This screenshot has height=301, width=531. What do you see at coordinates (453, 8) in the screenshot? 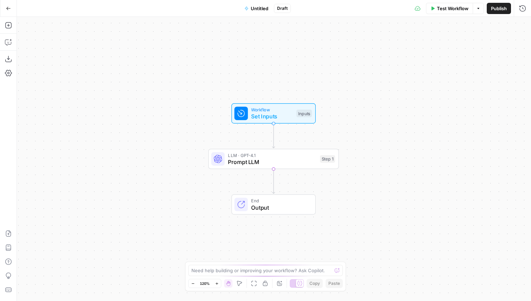
I see `span: Test Workflow` at bounding box center [453, 8].